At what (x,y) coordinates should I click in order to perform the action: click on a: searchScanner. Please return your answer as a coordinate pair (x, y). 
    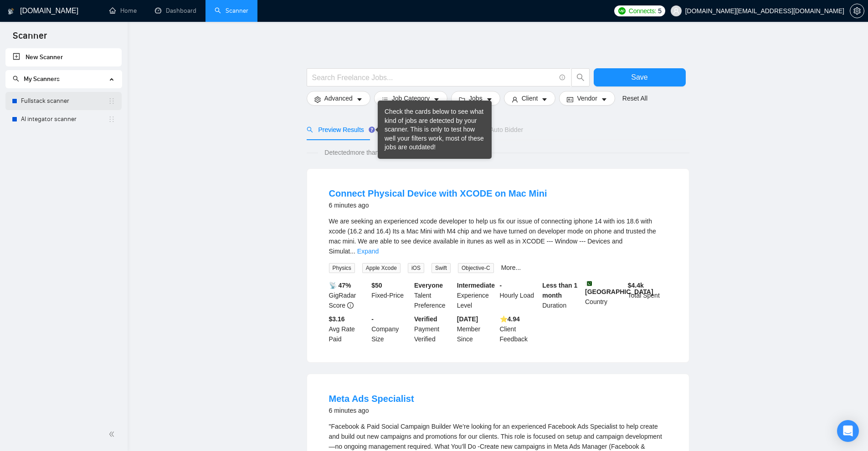
    Looking at the image, I should click on (231, 10).